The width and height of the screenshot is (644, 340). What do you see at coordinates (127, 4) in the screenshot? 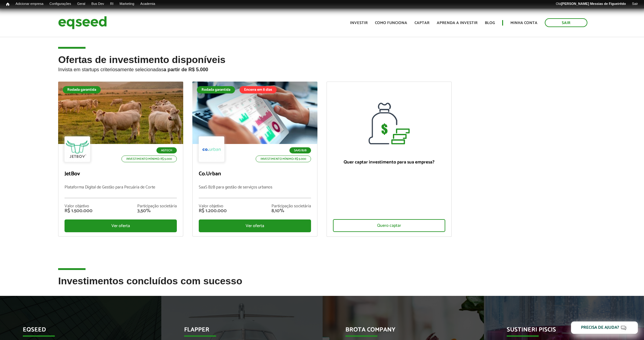
I see `a: Marketing` at bounding box center [127, 4].